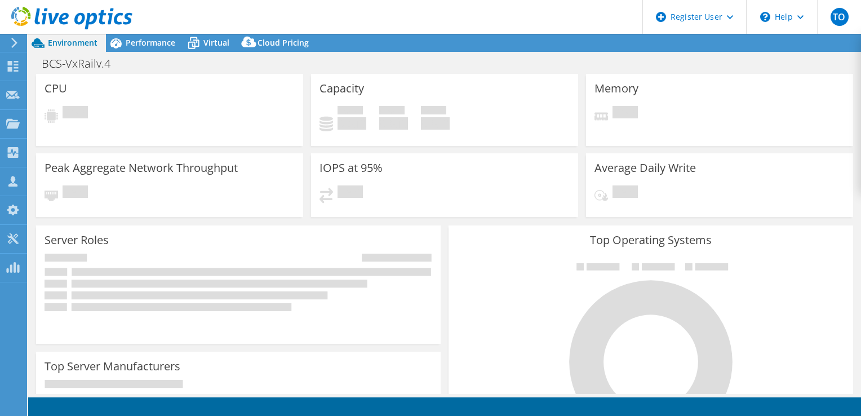 The image size is (861, 416). Describe the element at coordinates (112, 366) in the screenshot. I see `h3: Top Server Manufacturers` at that location.